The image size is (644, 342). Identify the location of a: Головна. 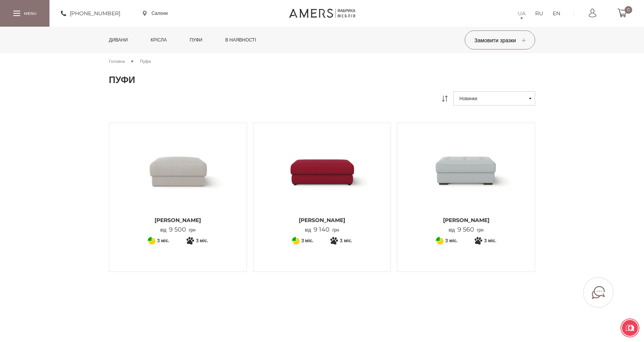
(117, 61).